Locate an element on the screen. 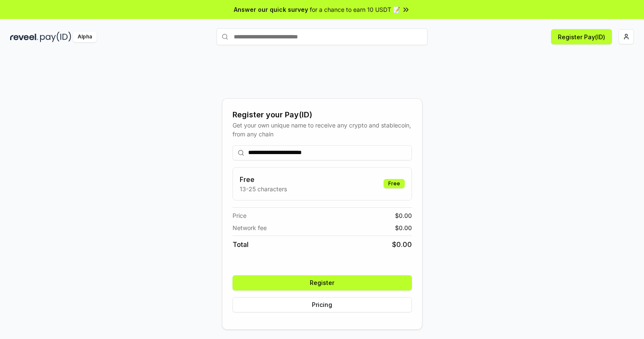 The image size is (644, 339). span: for a chance to earn 10 USDT 📝 is located at coordinates (355, 9).